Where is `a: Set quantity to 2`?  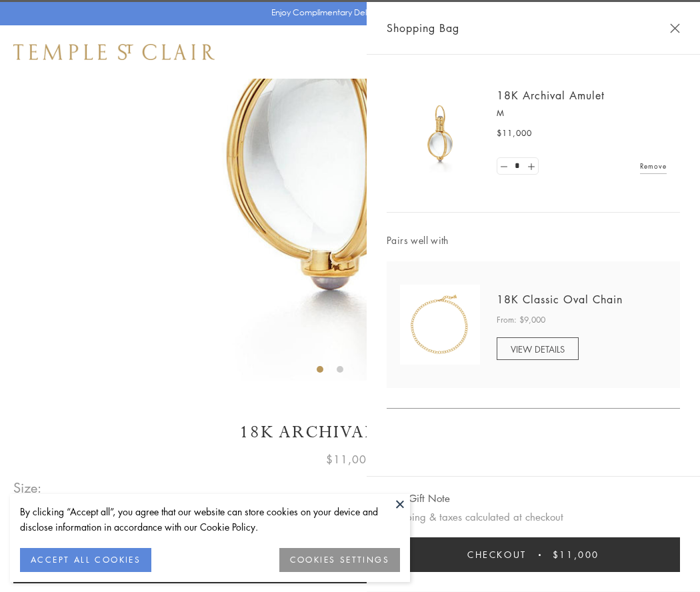 a: Set quantity to 2 is located at coordinates (530, 166).